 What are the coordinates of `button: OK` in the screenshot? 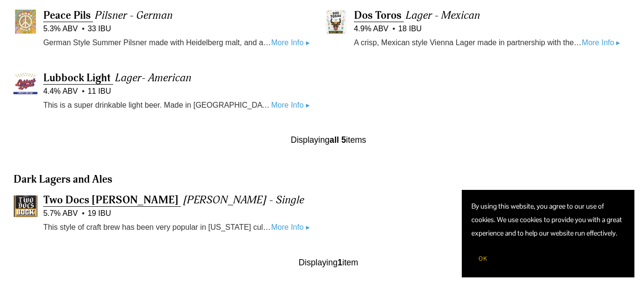 It's located at (483, 258).